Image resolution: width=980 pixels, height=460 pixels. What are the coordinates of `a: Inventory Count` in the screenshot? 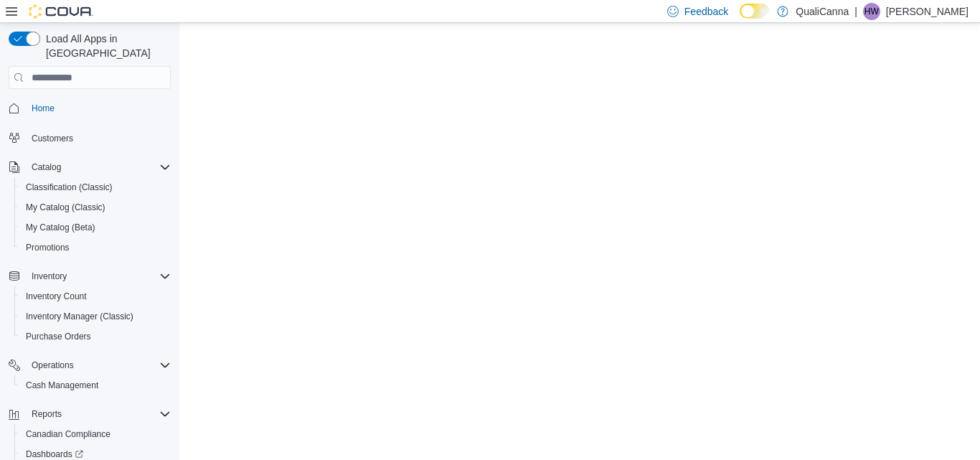 It's located at (56, 296).